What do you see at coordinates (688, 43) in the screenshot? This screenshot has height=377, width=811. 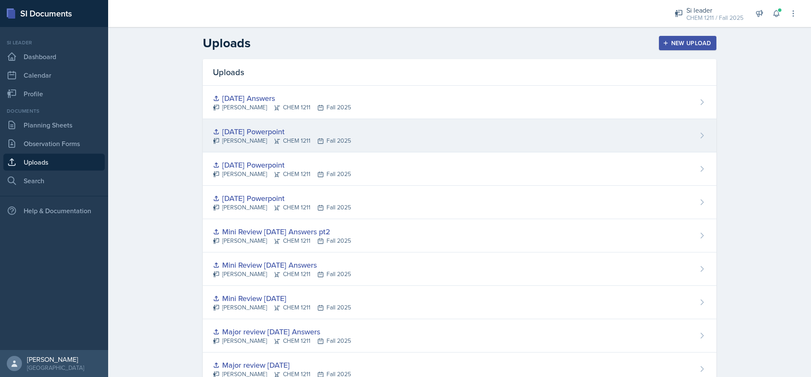 I see `div: New Upload` at bounding box center [688, 43].